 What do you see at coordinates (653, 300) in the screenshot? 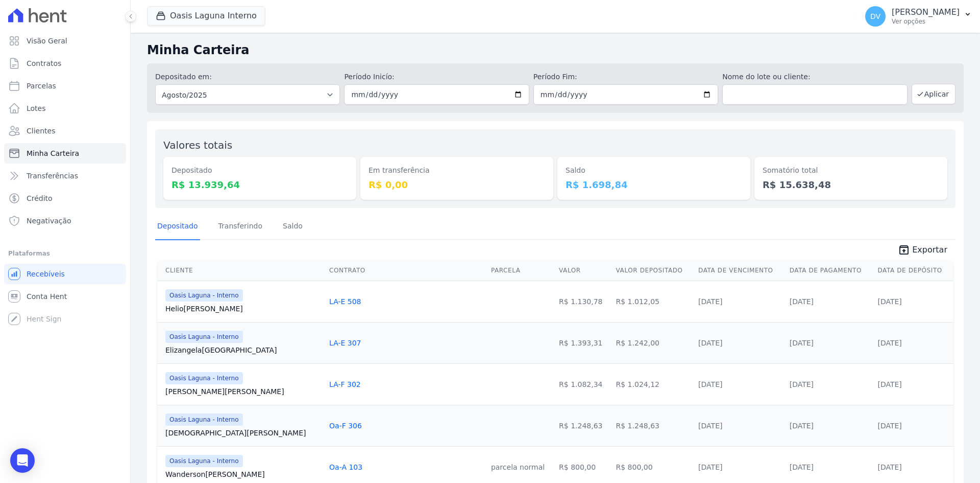
I see `td: R$ 1.012,05` at bounding box center [653, 300].